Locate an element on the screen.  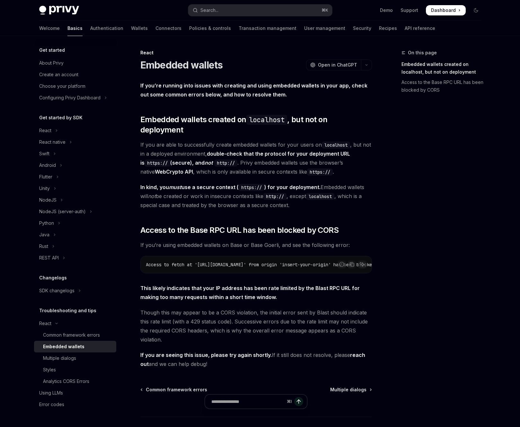
a: API reference is located at coordinates (420, 28).